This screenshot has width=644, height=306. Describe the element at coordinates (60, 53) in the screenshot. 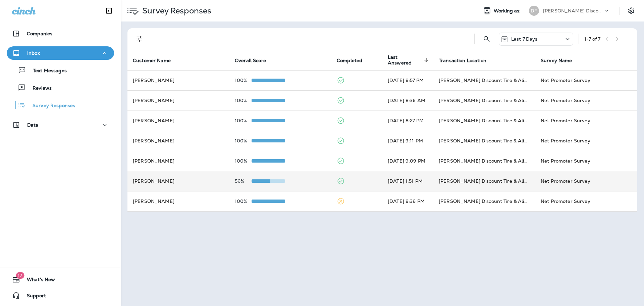

I see `button: Inbox` at that location.